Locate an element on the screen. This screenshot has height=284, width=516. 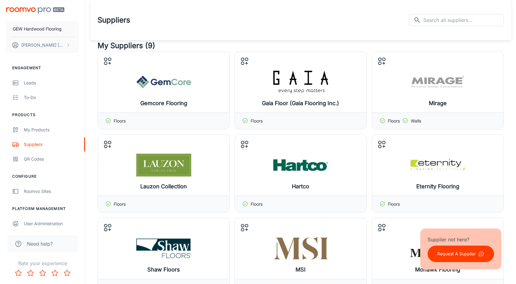
button: Rate 2 star is located at coordinates (31, 273).